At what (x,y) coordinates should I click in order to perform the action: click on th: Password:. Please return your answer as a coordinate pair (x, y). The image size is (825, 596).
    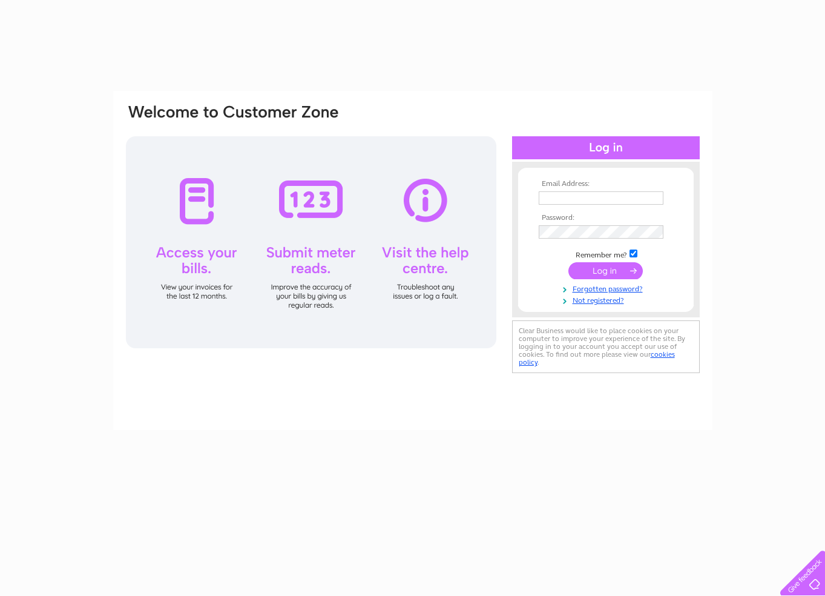
    Looking at the image, I should click on (606, 218).